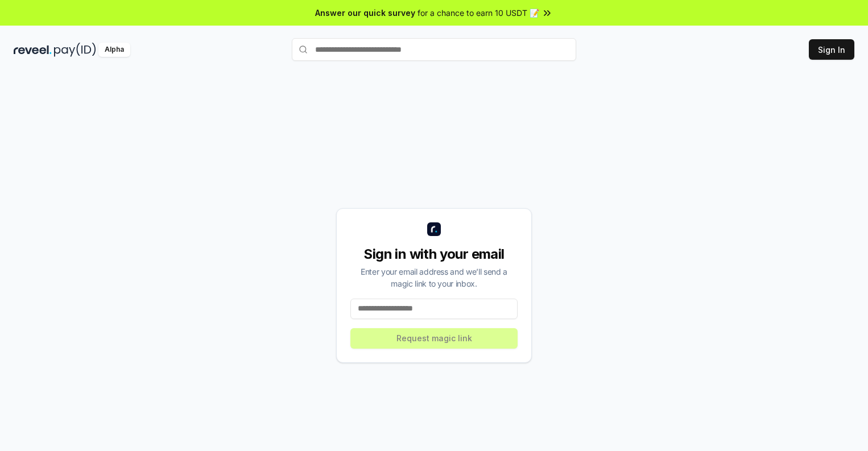  Describe the element at coordinates (33, 50) in the screenshot. I see `img: reveel_dark` at that location.